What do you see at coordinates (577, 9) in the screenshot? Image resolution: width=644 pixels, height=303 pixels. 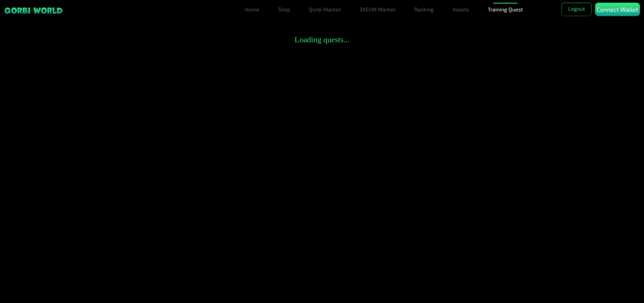 I see `button: Logout` at bounding box center [577, 9].